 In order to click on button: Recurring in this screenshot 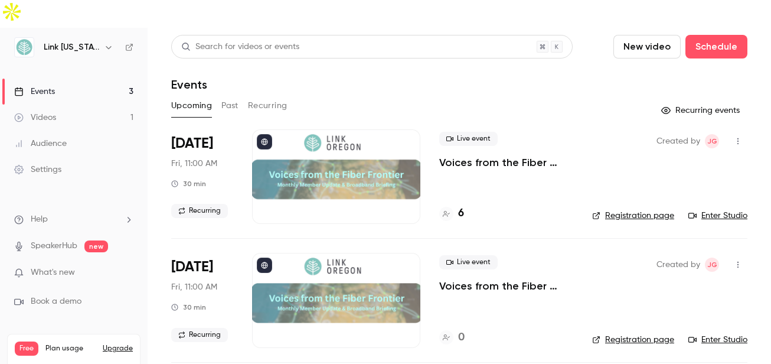, I will do `click(267, 106)`.